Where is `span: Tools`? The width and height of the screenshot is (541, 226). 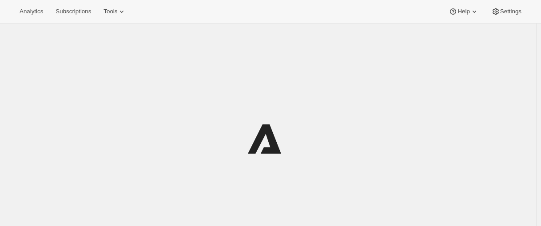
span: Tools is located at coordinates (110, 12).